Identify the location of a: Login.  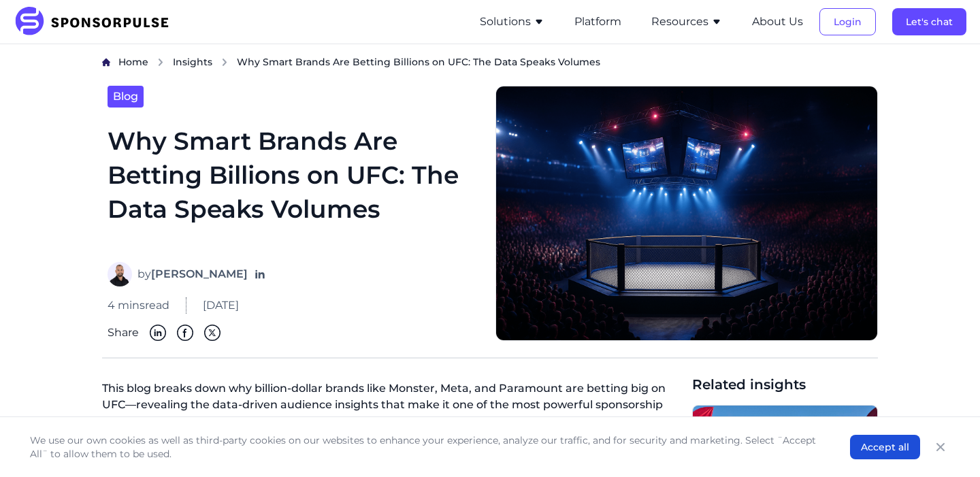
(847, 22).